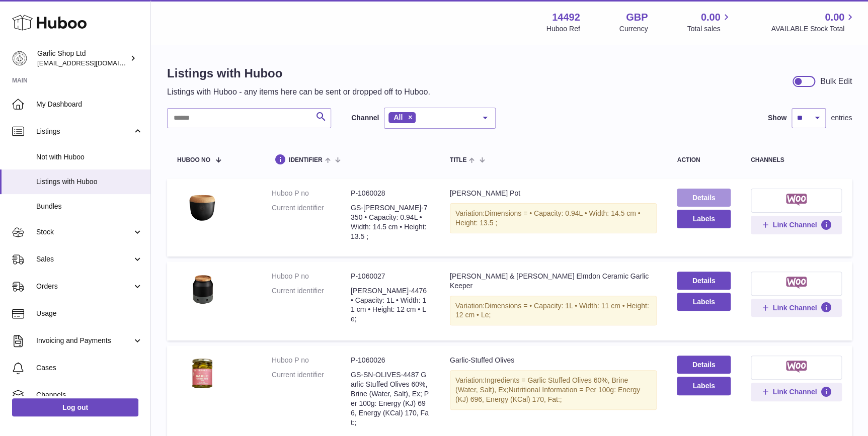  What do you see at coordinates (552, 310) in the screenshot?
I see `span: Dimensions = • Capacity: 1L • Width: 11 cm • Height: 12 cm • Le;` at bounding box center [552, 310].